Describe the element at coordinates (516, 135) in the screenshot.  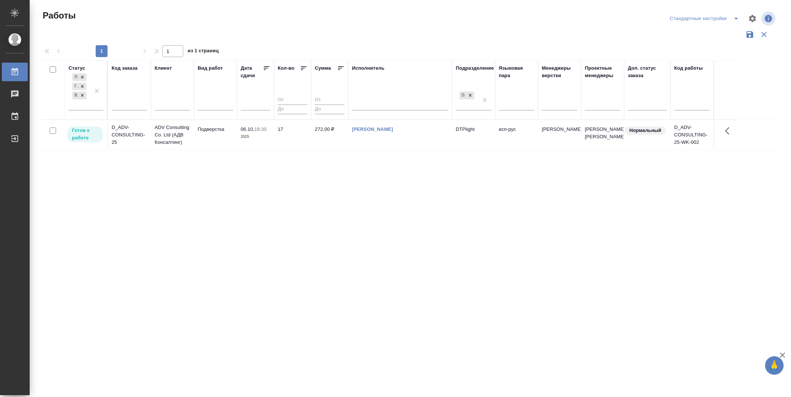
I see `td: исп-рус` at that location.